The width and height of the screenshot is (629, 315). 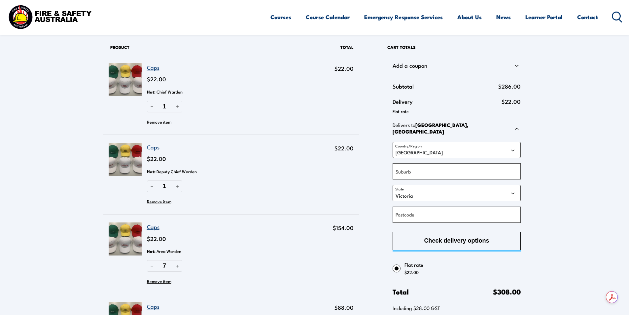 I want to click on button: Check delivery options, so click(x=457, y=241).